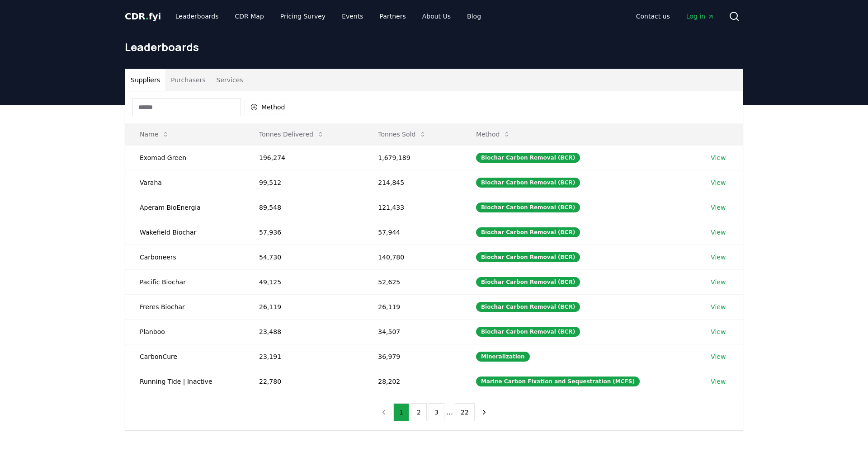 The image size is (868, 452). What do you see at coordinates (412, 357) in the screenshot?
I see `td: 36,979` at bounding box center [412, 357].